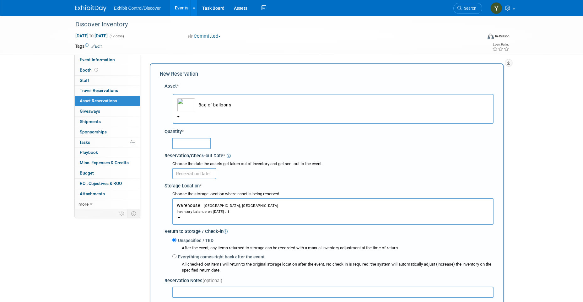  What do you see at coordinates (469, 8) in the screenshot?
I see `span: Search` at bounding box center [469, 8].